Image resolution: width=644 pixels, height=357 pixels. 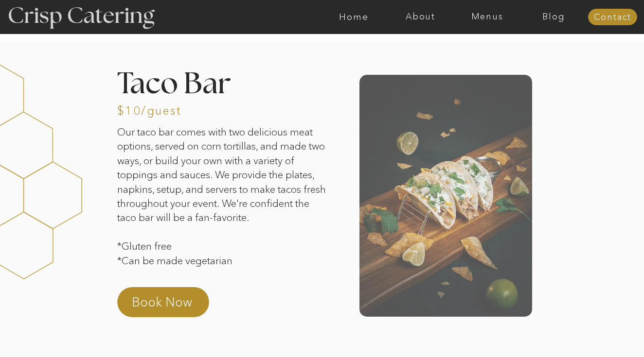 What do you see at coordinates (554, 17) in the screenshot?
I see `a: Blog` at bounding box center [554, 17].